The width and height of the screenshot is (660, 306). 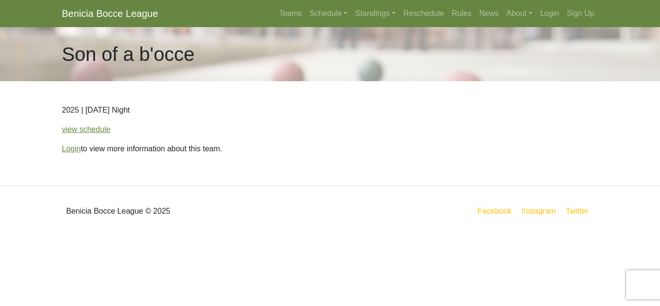 I want to click on a: News, so click(x=489, y=14).